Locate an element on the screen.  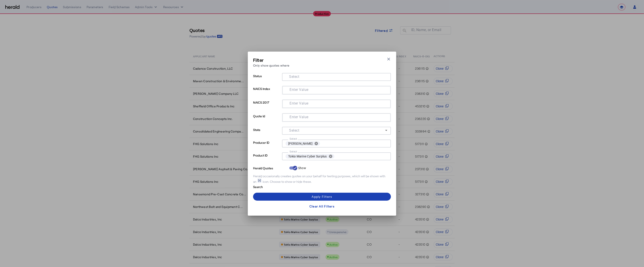
p: Search is located at coordinates (270, 187).